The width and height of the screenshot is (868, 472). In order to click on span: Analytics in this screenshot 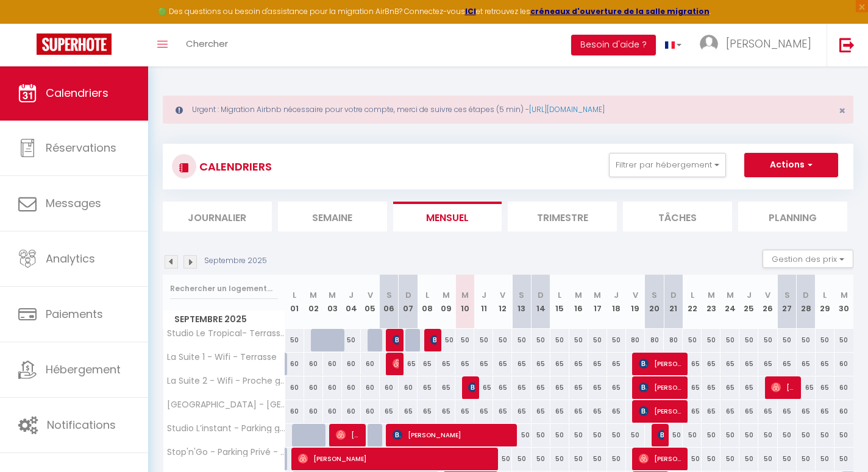, I will do `click(70, 259)`.